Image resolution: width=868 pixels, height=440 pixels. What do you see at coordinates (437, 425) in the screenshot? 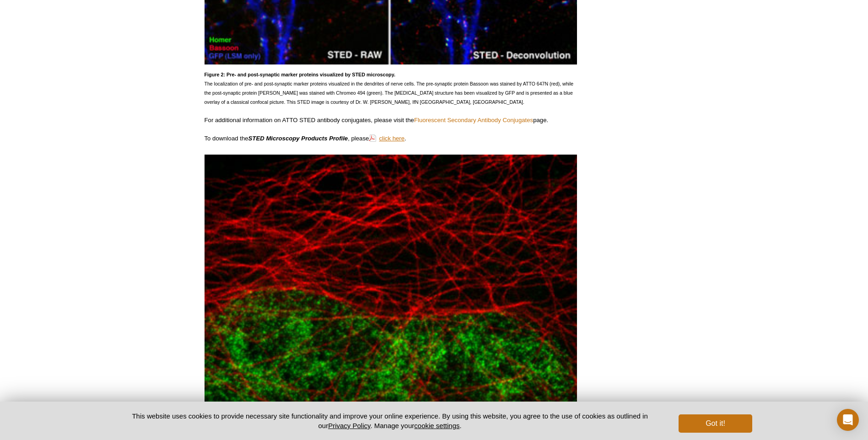
I see `button: cookie settings` at bounding box center [437, 425].